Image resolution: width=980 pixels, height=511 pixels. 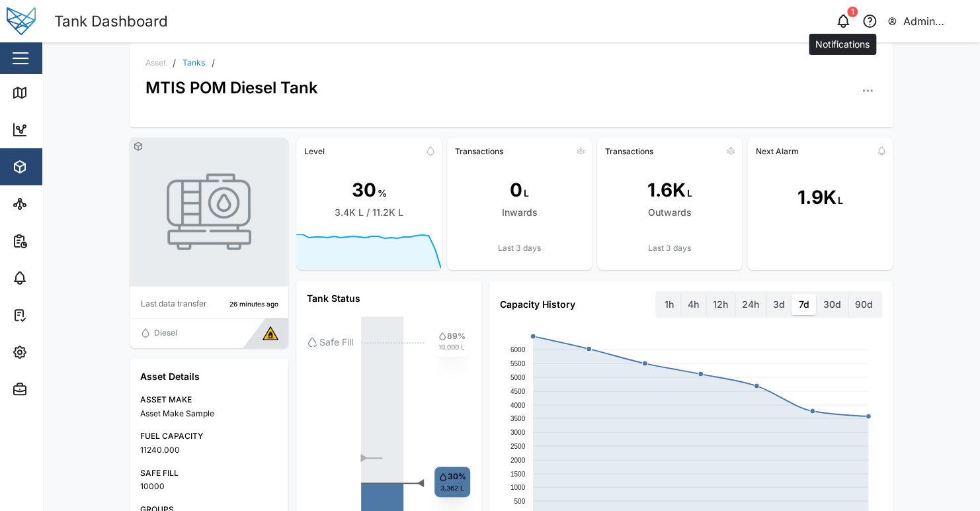 I want to click on div: 1.6K, so click(x=666, y=190).